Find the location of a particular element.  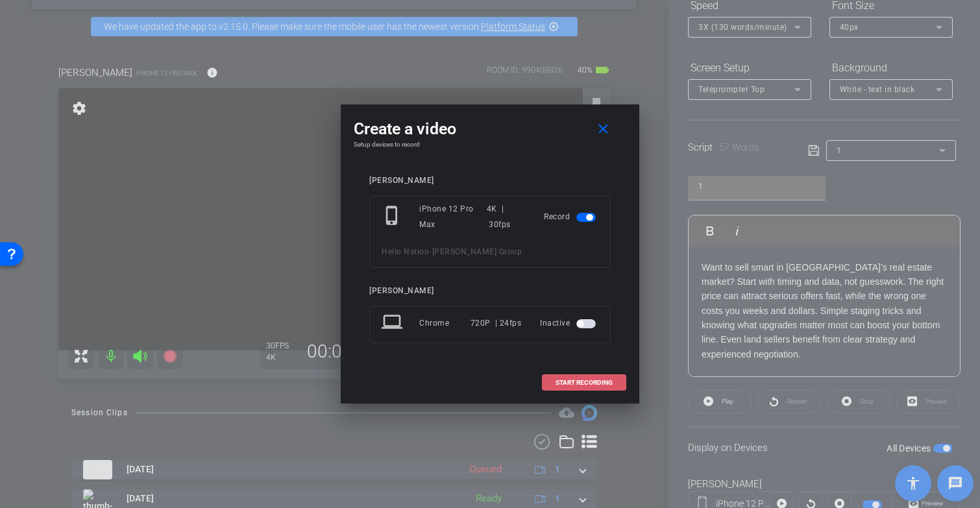

span: START RECORDING is located at coordinates (584, 383).